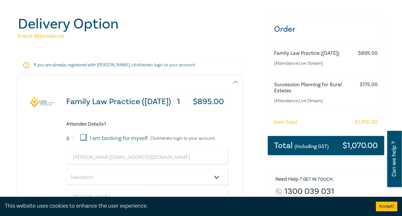 The height and width of the screenshot is (216, 402). Describe the element at coordinates (394, 159) in the screenshot. I see `span: Can we help ?` at that location.